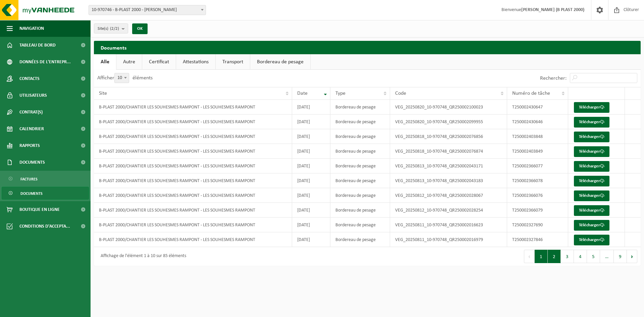 The width and height of the screenshot is (644, 317). What do you see at coordinates (448, 181) in the screenshot?
I see `td: VEG_20250813_10-970748_QR250002043183` at bounding box center [448, 181].